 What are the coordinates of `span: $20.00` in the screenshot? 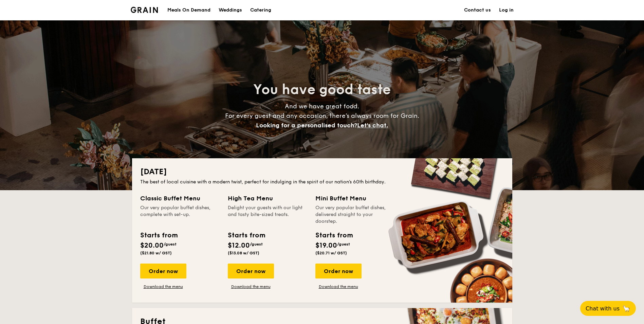 It's located at (152, 246).